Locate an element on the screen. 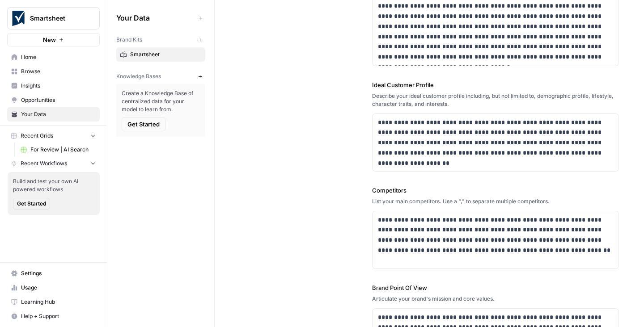 This screenshot has width=644, height=327. img: Smartsheet Logo is located at coordinates (18, 18).